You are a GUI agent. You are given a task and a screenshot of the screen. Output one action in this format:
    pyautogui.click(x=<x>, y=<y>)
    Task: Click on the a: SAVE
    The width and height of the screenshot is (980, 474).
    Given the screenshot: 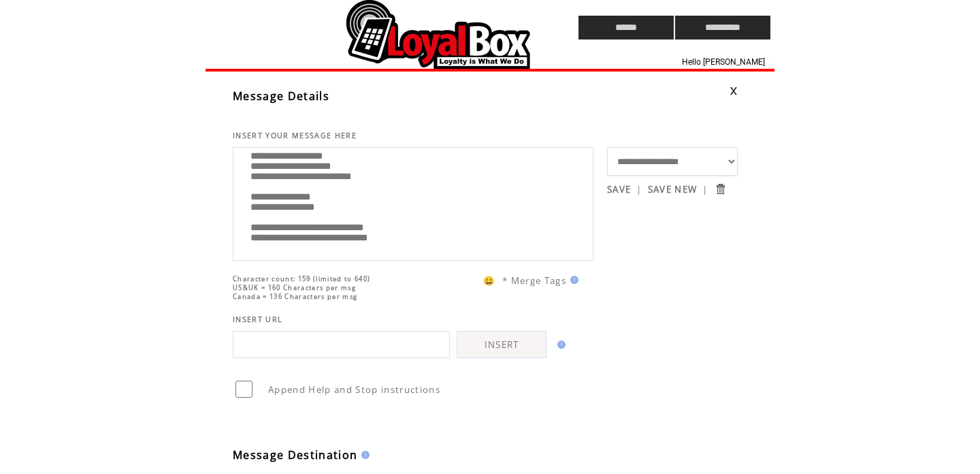 What is the action you would take?
    pyautogui.click(x=619, y=189)
    